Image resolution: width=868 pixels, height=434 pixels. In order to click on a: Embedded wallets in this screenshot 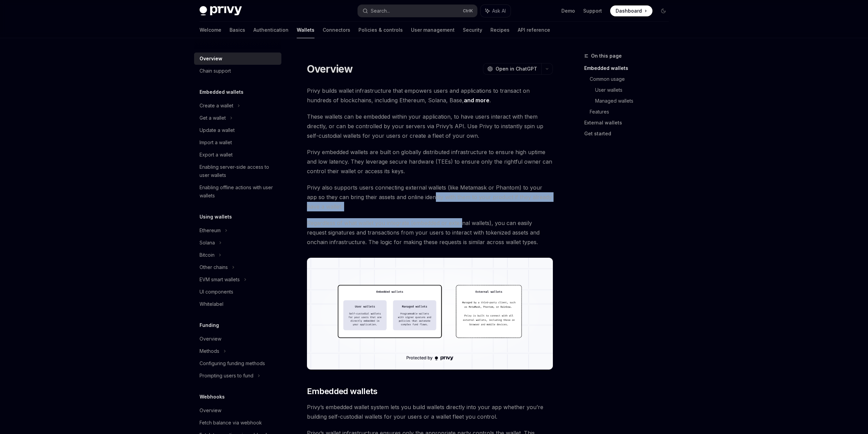, I will do `click(629, 68)`.